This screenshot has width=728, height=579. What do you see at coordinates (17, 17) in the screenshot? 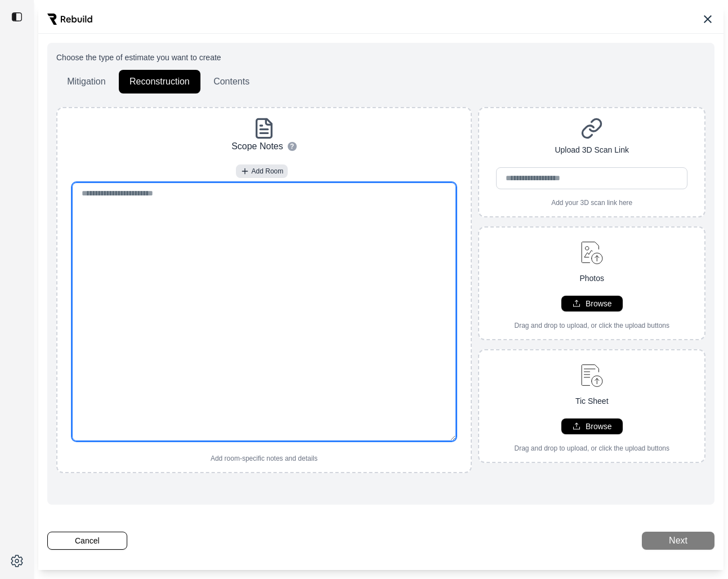
I see `img: toggle sidebar` at bounding box center [17, 17].